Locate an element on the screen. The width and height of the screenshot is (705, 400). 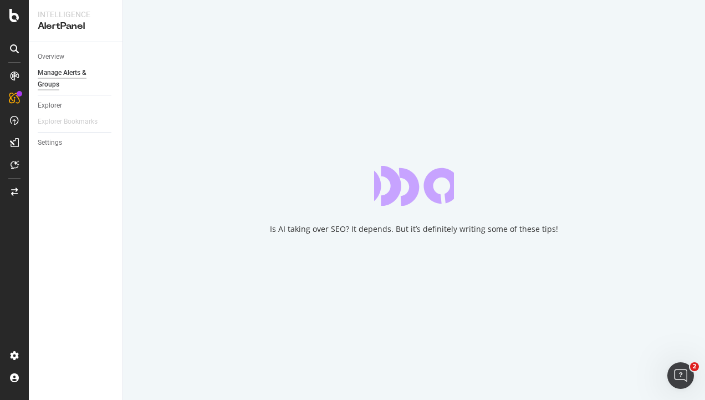
div: animation is located at coordinates (414, 186).